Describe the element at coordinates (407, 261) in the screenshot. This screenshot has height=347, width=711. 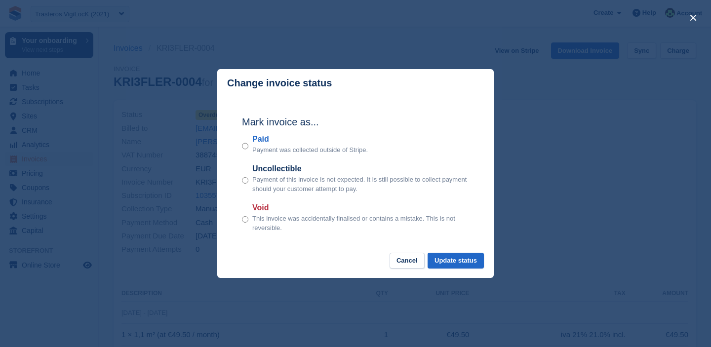
I see `button: Cancel` at that location.